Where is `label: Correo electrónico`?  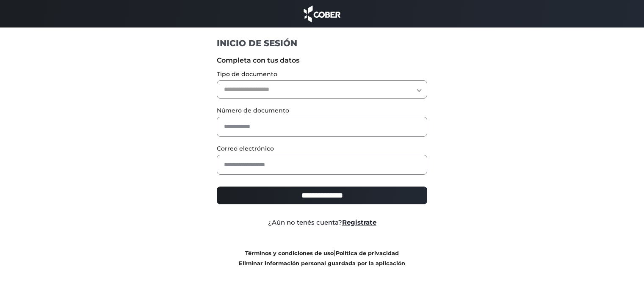
label: Correo electrónico is located at coordinates (322, 149).